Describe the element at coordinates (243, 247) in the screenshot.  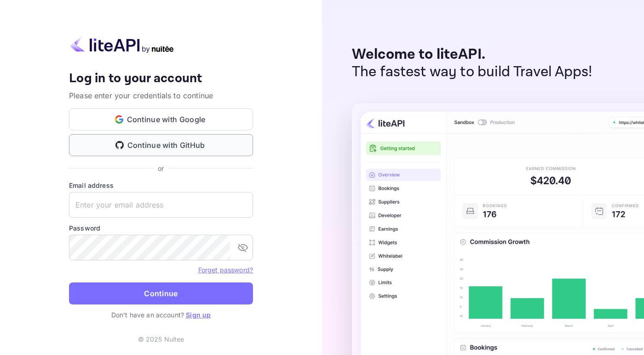
I see `button: toggle password visibility` at that location.